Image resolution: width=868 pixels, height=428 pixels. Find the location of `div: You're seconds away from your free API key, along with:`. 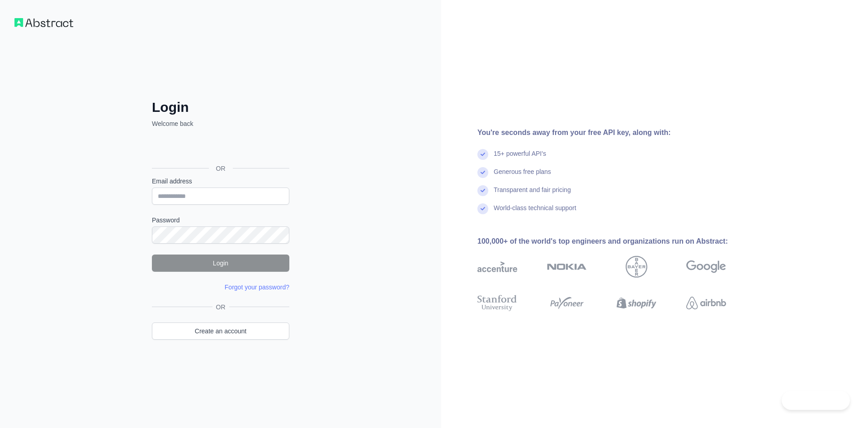

div: You're seconds away from your free API key, along with: is located at coordinates (616, 133).